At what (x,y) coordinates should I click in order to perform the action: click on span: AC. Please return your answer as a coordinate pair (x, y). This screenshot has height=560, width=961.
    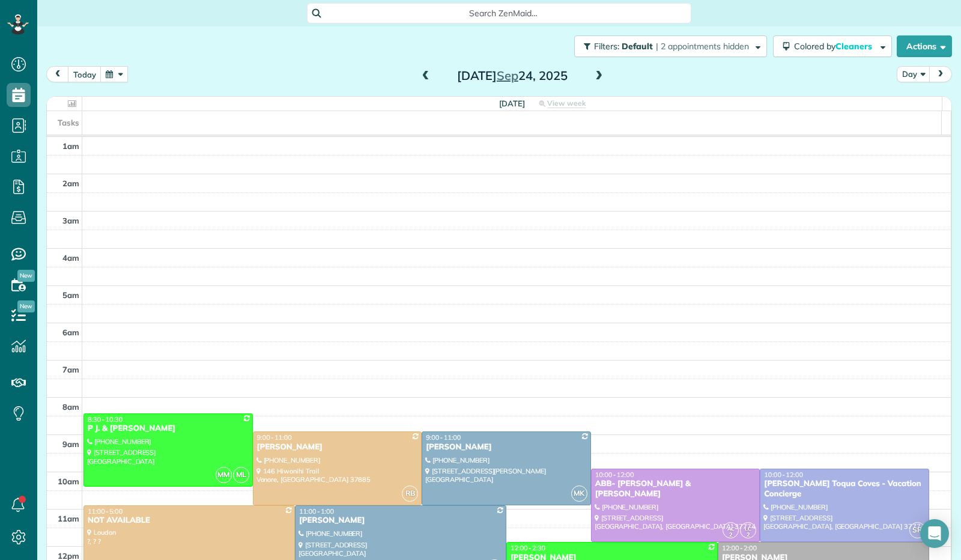
    Looking at the image, I should click on (731, 527).